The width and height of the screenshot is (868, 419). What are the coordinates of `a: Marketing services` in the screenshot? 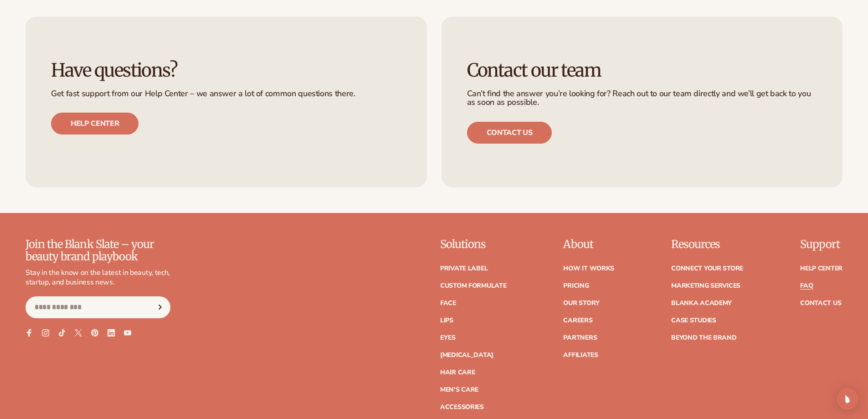 It's located at (706, 286).